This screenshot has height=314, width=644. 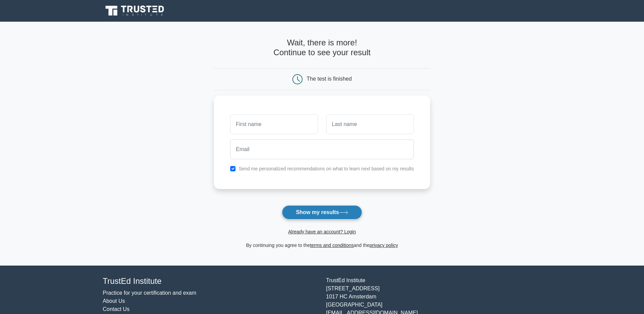 I want to click on button: Show my results, so click(x=322, y=212).